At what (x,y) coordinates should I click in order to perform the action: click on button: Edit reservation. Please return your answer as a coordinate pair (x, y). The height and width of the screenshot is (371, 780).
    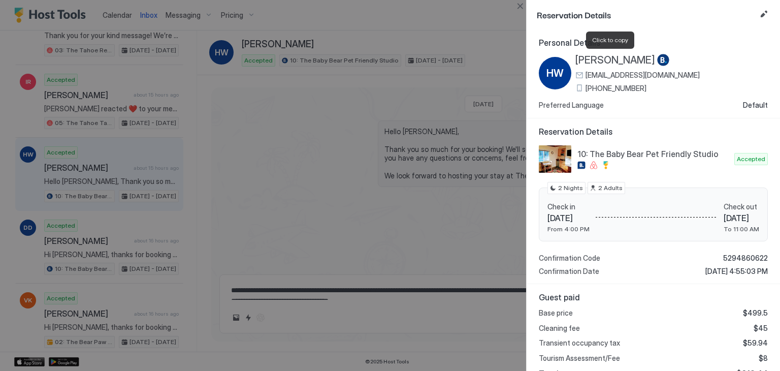
    Looking at the image, I should click on (764, 14).